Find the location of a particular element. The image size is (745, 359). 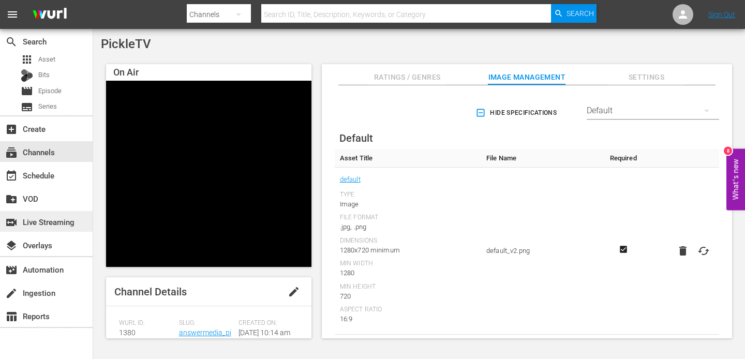

div: 1280 is located at coordinates (408, 273).